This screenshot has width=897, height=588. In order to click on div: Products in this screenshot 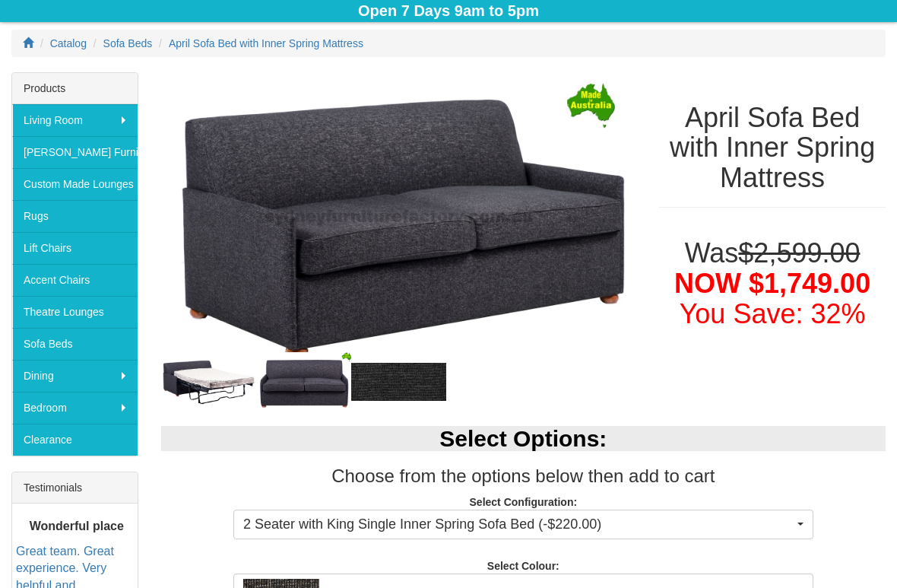, I will do `click(75, 88)`.